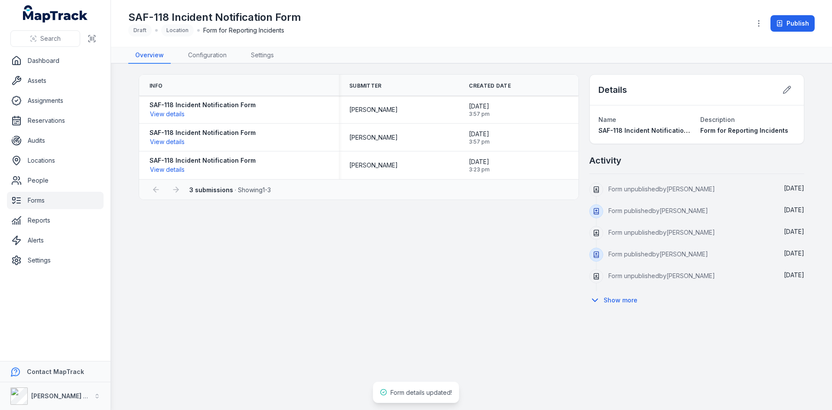 Image resolution: width=832 pixels, height=410 pixels. Describe the element at coordinates (55, 240) in the screenshot. I see `a: Alerts` at that location.